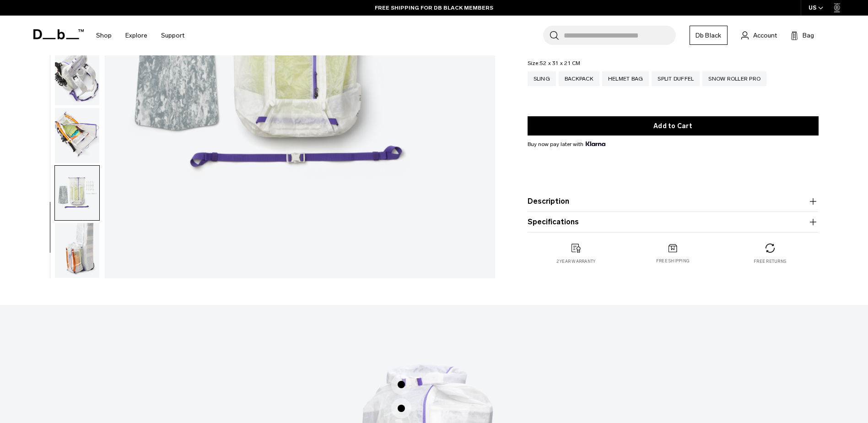 This screenshot has height=423, width=868. Describe the element at coordinates (76, 251) in the screenshot. I see `img: Weigh_Lighter_Backpack_25L_16.png` at that location.